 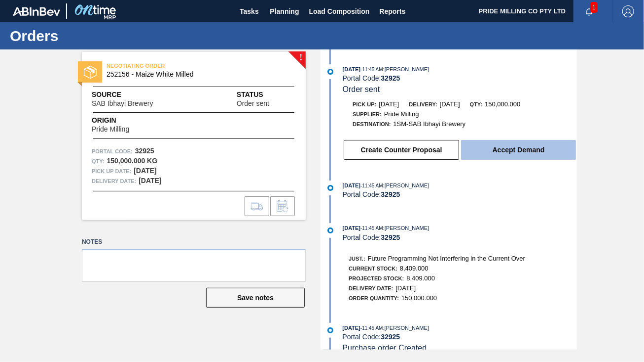 What do you see at coordinates (374, 298) in the screenshot?
I see `span: Order Quantity:` at bounding box center [374, 298].